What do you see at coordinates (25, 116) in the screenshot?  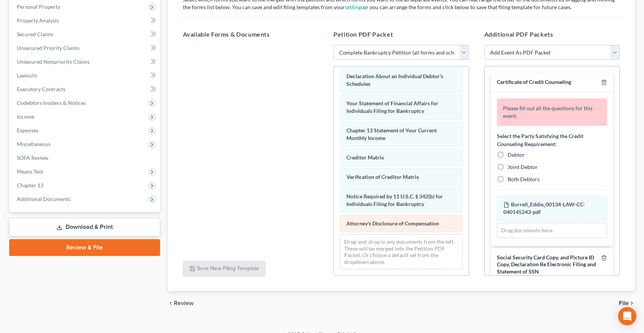 I see `span: Income` at bounding box center [25, 116].